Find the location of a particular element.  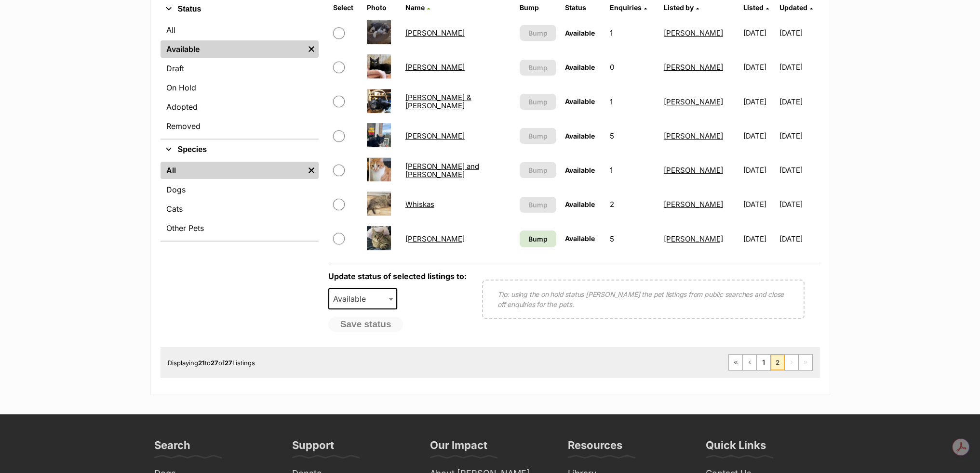

td: 5 is located at coordinates (632, 239).